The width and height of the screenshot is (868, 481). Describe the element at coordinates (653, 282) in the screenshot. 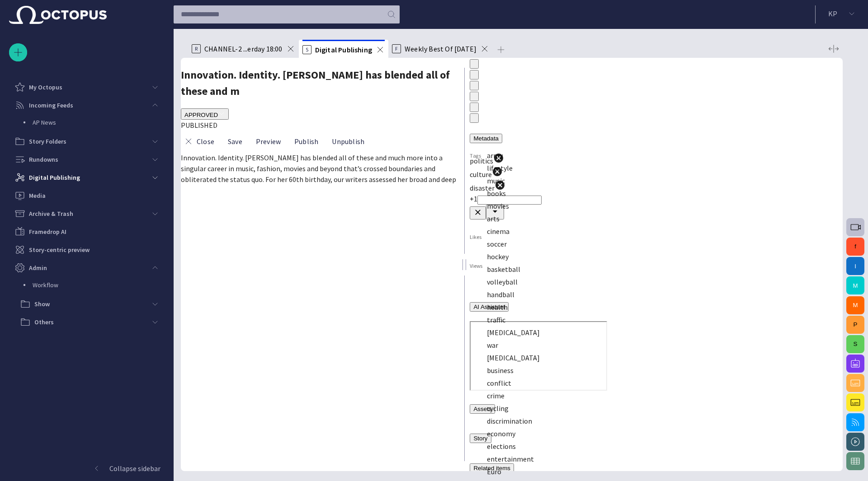

I see `td: volleyball` at that location.